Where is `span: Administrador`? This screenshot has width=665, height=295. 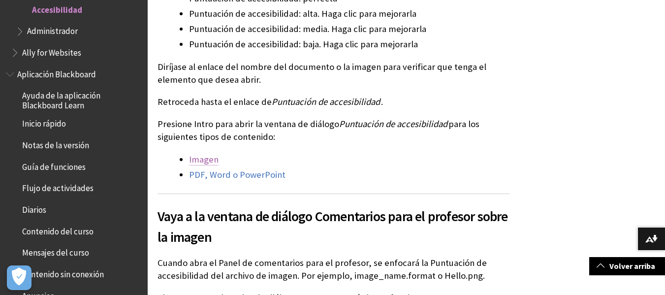
span: Administrador is located at coordinates (52, 30).